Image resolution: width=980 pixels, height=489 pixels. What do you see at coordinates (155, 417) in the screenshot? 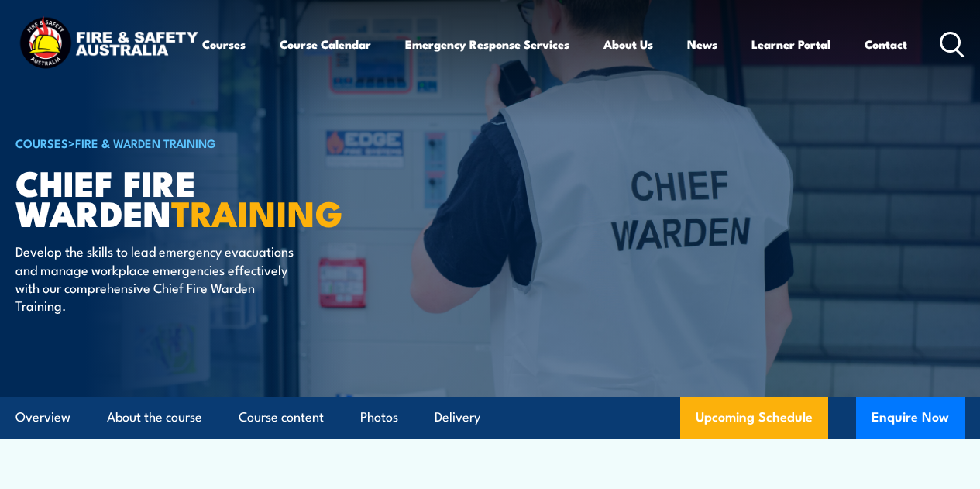
I see `a: About the course` at bounding box center [155, 417].